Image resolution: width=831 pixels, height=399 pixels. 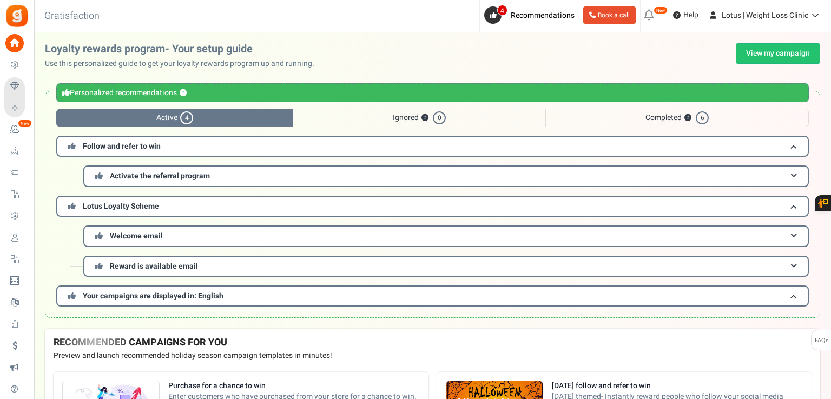 I want to click on p: Preview and launch recommended holiday season campaign templates in minutes!, so click(x=432, y=356).